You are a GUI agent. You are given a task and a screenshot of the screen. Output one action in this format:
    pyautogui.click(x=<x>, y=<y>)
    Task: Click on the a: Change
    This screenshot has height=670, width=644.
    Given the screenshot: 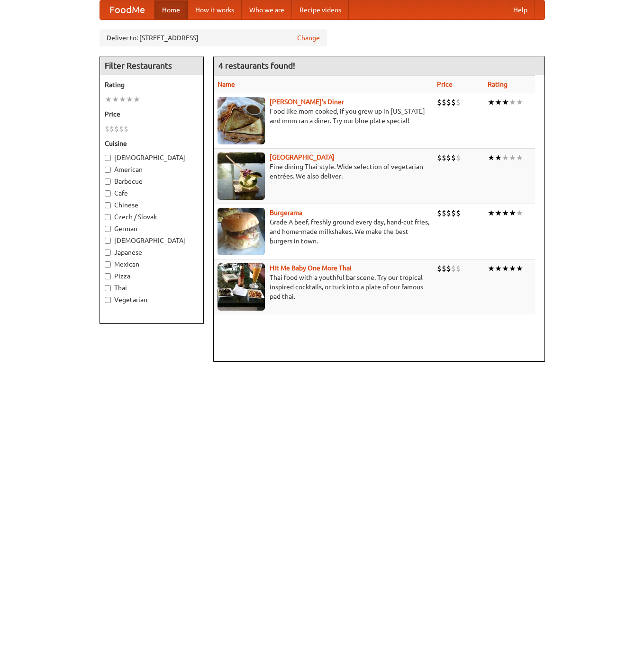 What is the action you would take?
    pyautogui.click(x=309, y=38)
    